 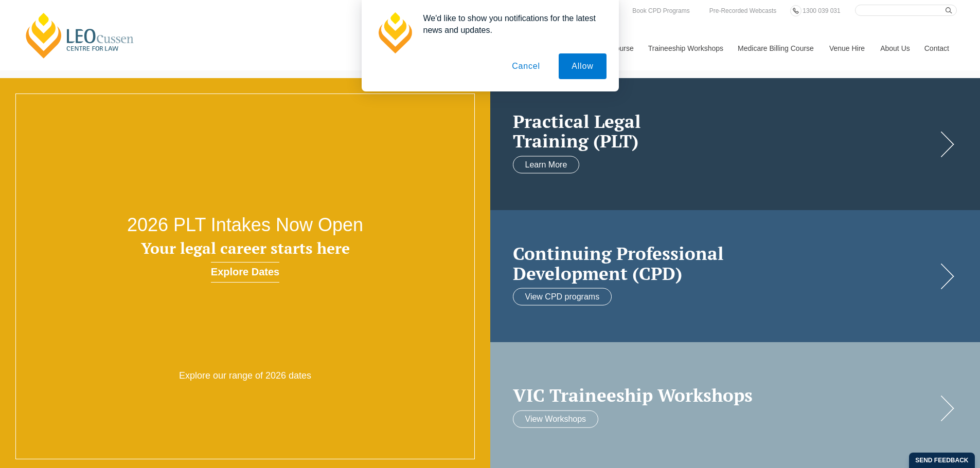 What do you see at coordinates (245, 273) in the screenshot?
I see `a: Explore Dates` at bounding box center [245, 273].